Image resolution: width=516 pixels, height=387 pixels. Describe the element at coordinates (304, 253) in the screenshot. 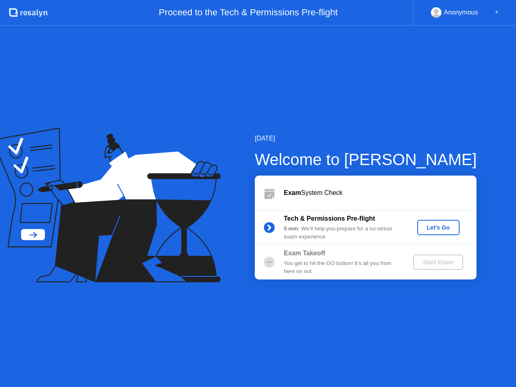

I see `b: Exam Takeoff` at that location.